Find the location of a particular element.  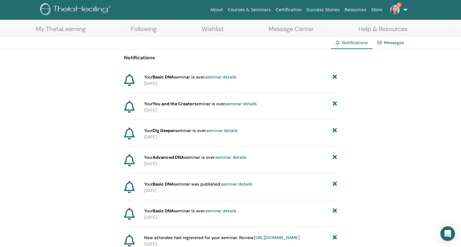

img: default.jpg is located at coordinates (395, 10).